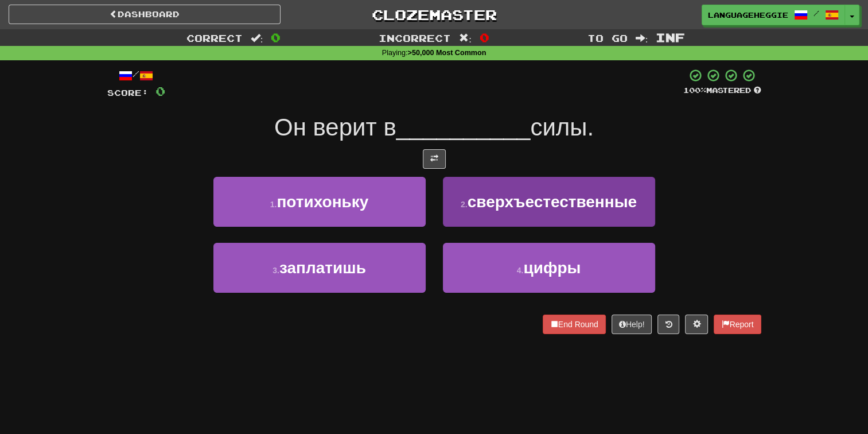  I want to click on span: цифры, so click(552, 267).